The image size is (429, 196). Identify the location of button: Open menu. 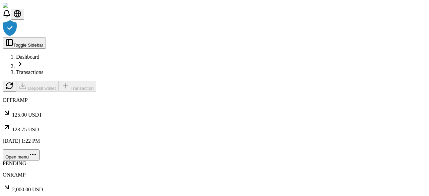
(21, 155).